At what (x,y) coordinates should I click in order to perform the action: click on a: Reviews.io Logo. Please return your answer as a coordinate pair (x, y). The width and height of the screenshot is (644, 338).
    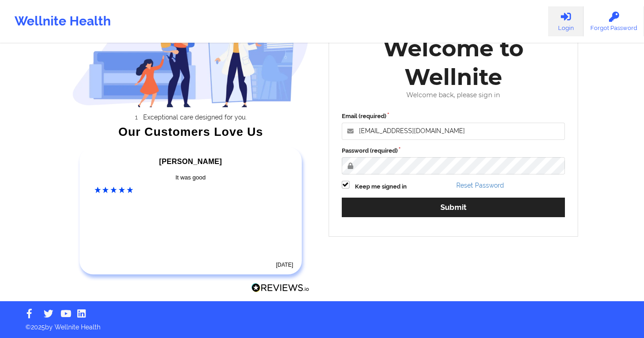
    Looking at the image, I should click on (280, 289).